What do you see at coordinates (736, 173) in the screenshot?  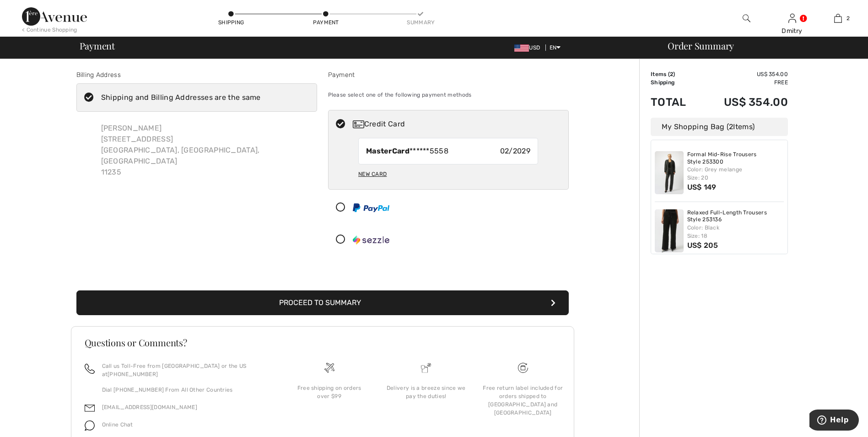 I see `div: Color: Grey melange Size: 20` at bounding box center [736, 173].